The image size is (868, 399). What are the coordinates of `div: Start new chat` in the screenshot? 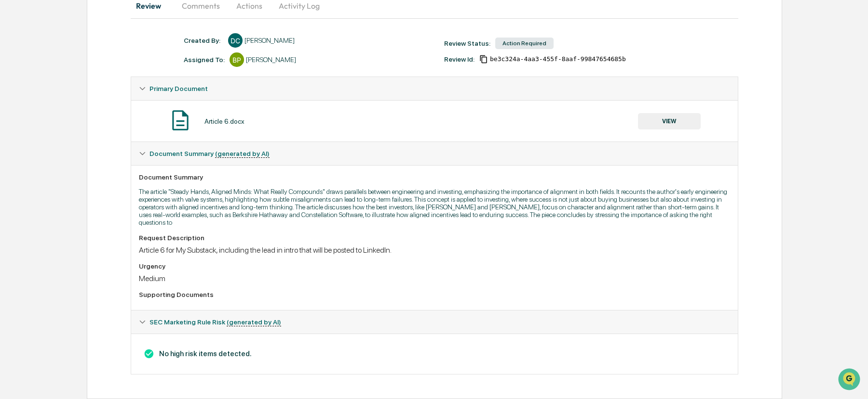 It's located at (96, 78).